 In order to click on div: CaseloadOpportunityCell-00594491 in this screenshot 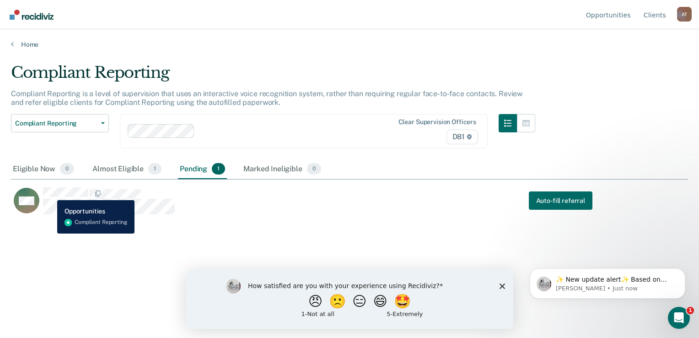, I will do `click(307, 205)`.